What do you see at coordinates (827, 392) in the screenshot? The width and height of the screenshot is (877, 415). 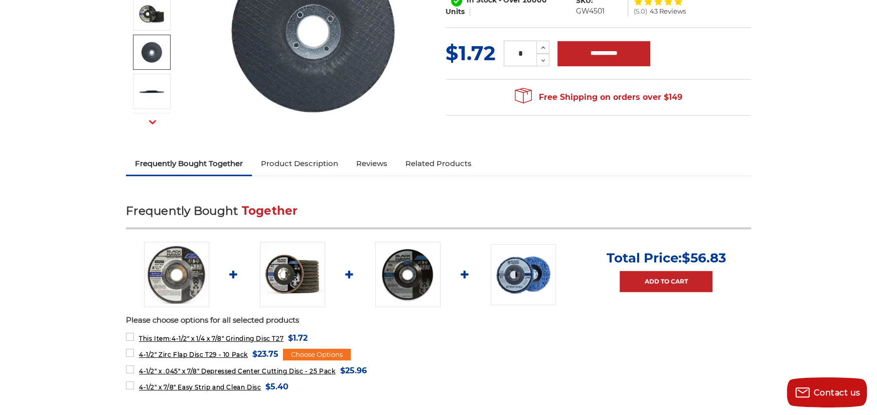 I see `button: Contact us` at bounding box center [827, 392].